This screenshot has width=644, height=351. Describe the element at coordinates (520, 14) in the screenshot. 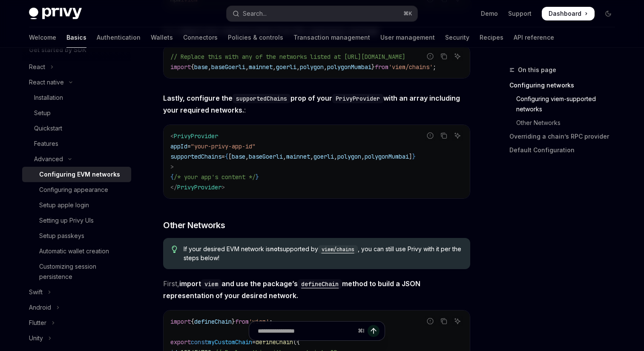

I see `a: Support` at that location.